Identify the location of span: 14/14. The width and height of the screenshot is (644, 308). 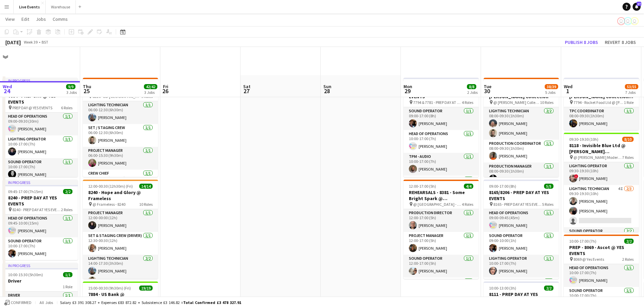
(146, 186).